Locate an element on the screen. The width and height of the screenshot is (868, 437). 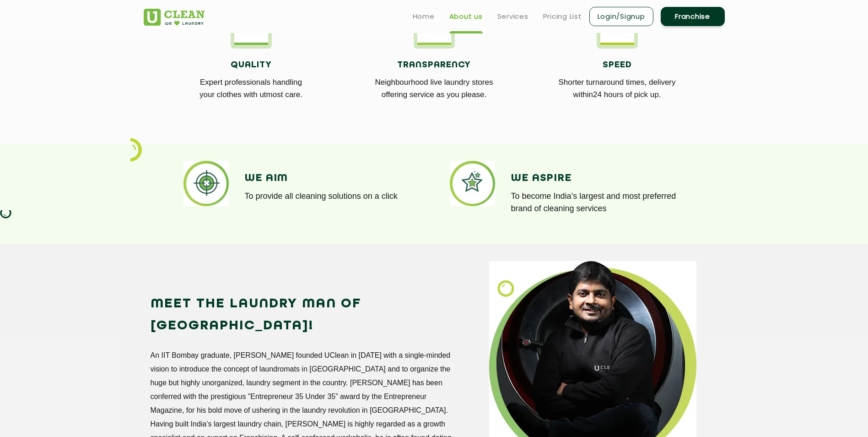
a: Services is located at coordinates (513, 16).